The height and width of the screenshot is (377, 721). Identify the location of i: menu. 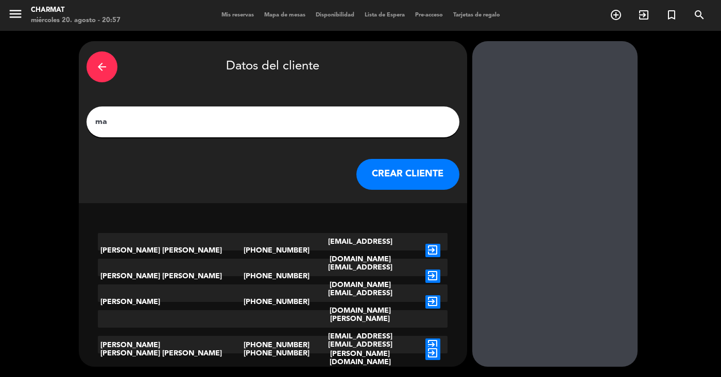
(15, 14).